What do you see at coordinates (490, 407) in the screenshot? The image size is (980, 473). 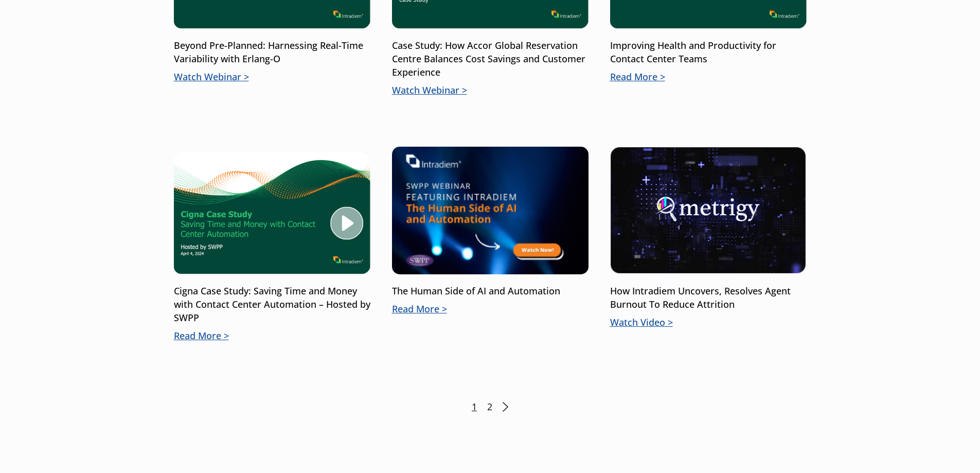 I see `nav: Posts pagination` at bounding box center [490, 407].